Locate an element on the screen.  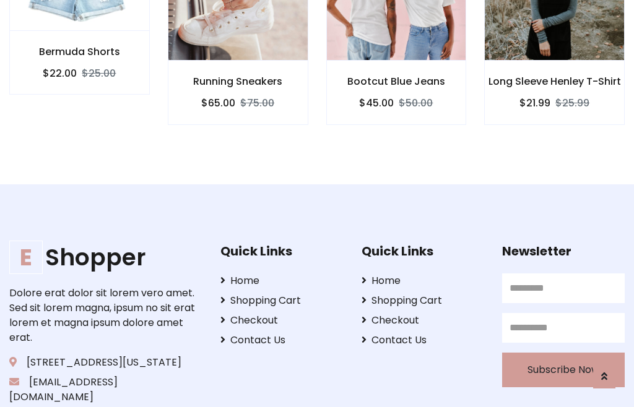
del: $25.00 is located at coordinates (98, 73).